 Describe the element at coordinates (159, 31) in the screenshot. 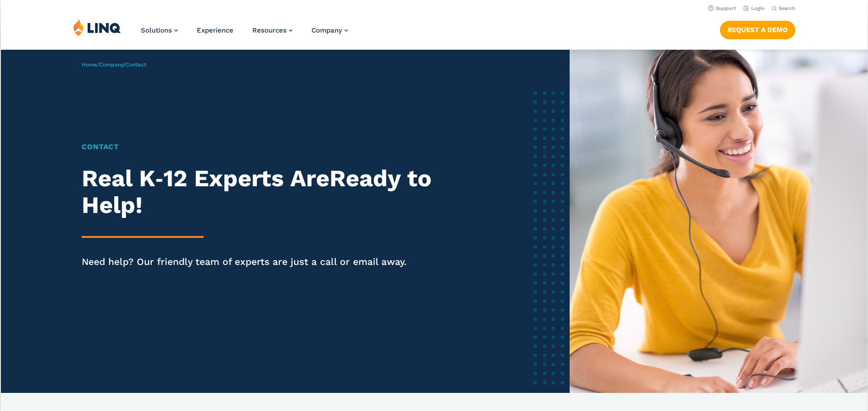

I see `a: Solutions` at that location.